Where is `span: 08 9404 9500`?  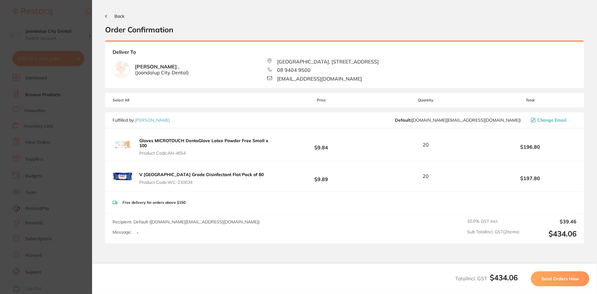 span: 08 9404 9500 is located at coordinates (294, 70).